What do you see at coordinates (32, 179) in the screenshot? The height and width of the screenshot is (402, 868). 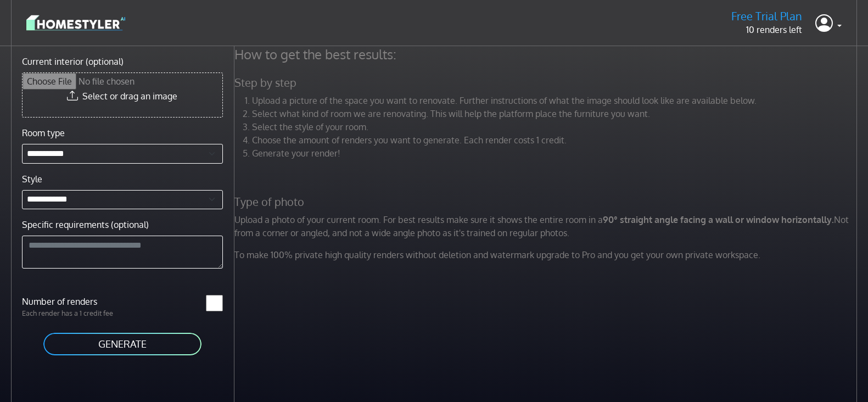 I see `label: Style` at bounding box center [32, 179].